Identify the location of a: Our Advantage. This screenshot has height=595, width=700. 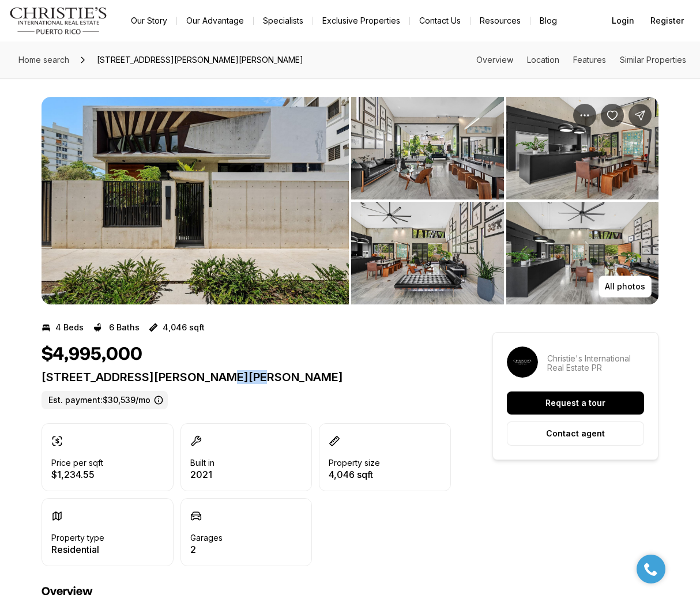
(215, 21).